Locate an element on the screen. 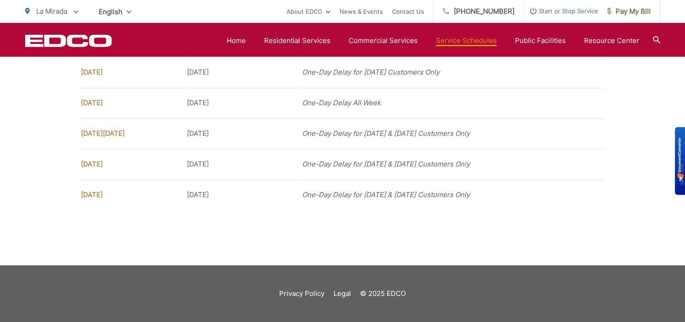 The height and width of the screenshot is (322, 685). a: News & Events is located at coordinates (361, 11).